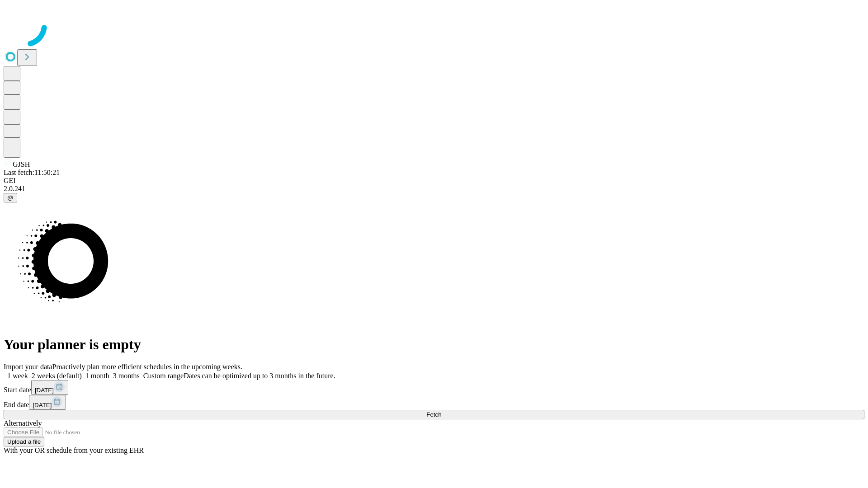  Describe the element at coordinates (163, 376) in the screenshot. I see `span: Custom range` at that location.